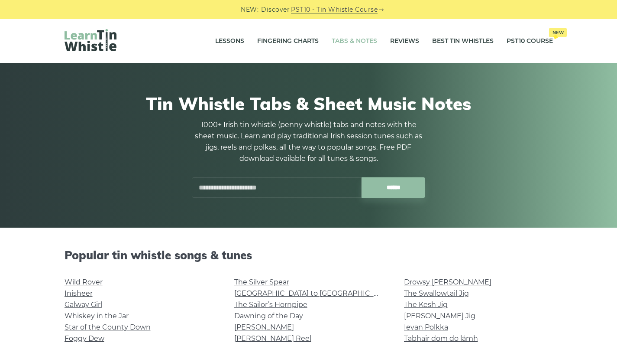 The width and height of the screenshot is (617, 343). What do you see at coordinates (262, 282) in the screenshot?
I see `a: The Silver Spear` at bounding box center [262, 282].